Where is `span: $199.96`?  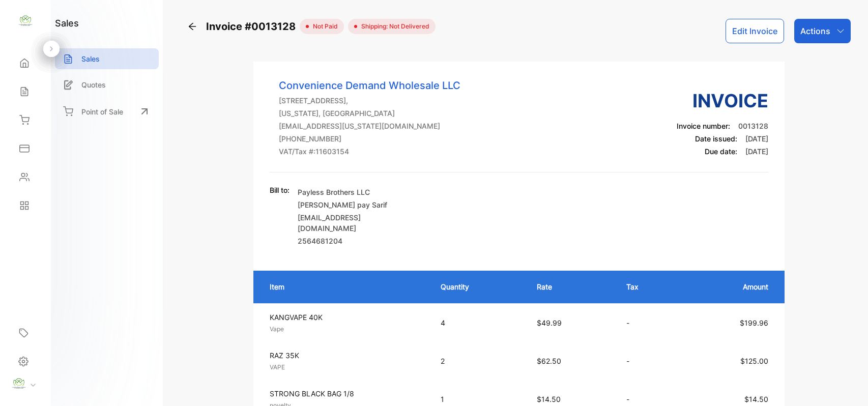
span: $199.96 is located at coordinates (754, 323).